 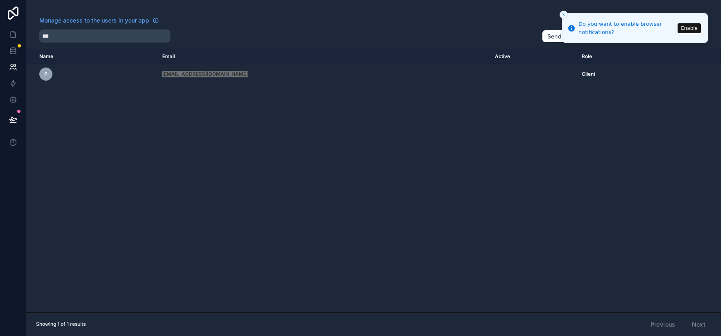 What do you see at coordinates (564, 15) in the screenshot?
I see `button: Close toast` at bounding box center [564, 15].